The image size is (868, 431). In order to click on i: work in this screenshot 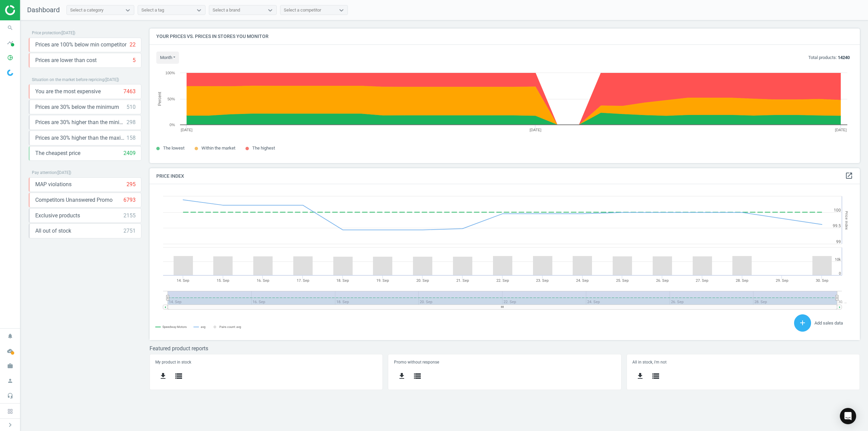, I will do `click(10, 366)`.